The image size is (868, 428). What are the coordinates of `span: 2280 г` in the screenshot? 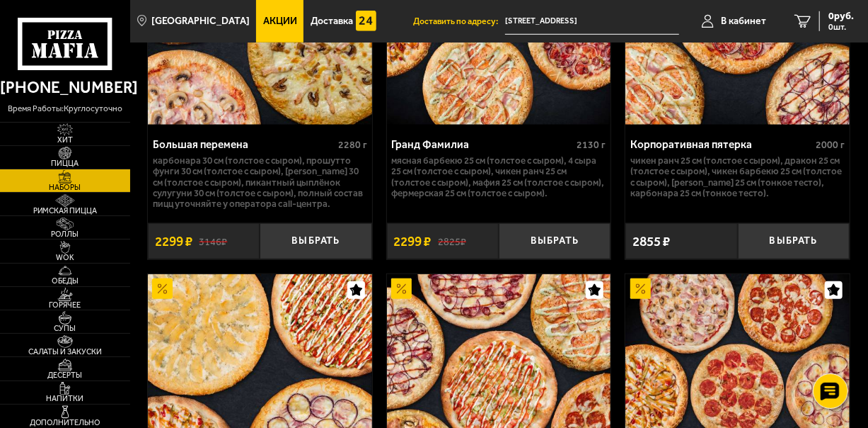 It's located at (352, 144).